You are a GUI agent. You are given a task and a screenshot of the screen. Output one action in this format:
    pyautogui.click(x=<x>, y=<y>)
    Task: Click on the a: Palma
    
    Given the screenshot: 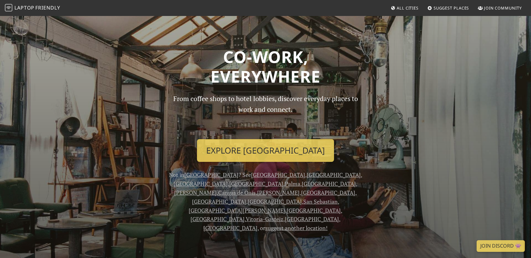 What is the action you would take?
    pyautogui.click(x=293, y=184)
    